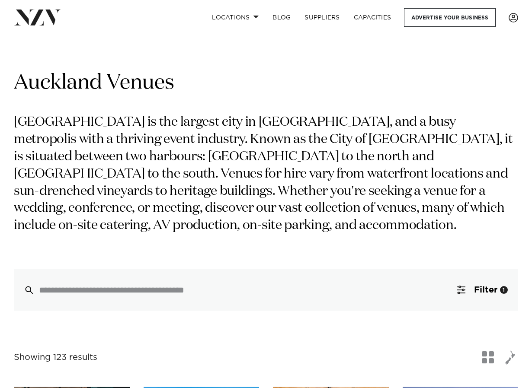  I want to click on a: Locations, so click(235, 17).